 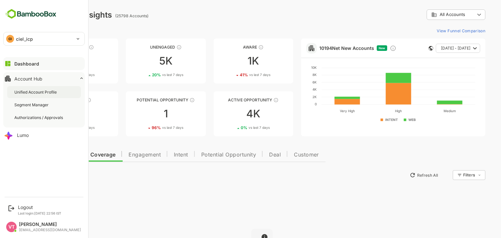 What do you see at coordinates (253, 100) in the screenshot?
I see `div: These accounts have open opportunities which might be at any of the Sales Stages` at bounding box center [253, 100].